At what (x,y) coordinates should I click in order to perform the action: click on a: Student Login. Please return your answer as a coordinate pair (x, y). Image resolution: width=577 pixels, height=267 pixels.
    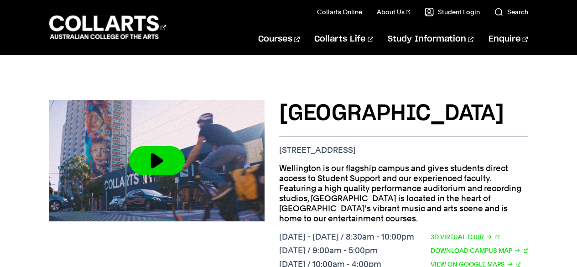
    Looking at the image, I should click on (452, 12).